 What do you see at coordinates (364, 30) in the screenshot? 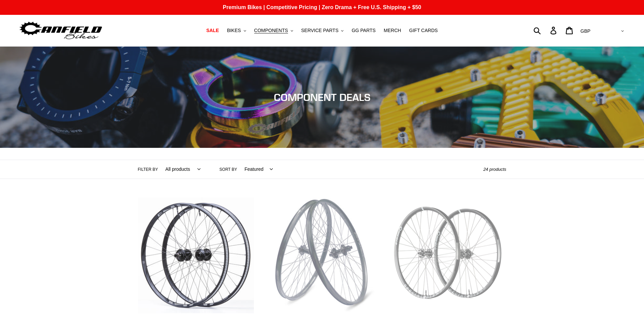
I see `span: GG PARTS` at bounding box center [364, 30].